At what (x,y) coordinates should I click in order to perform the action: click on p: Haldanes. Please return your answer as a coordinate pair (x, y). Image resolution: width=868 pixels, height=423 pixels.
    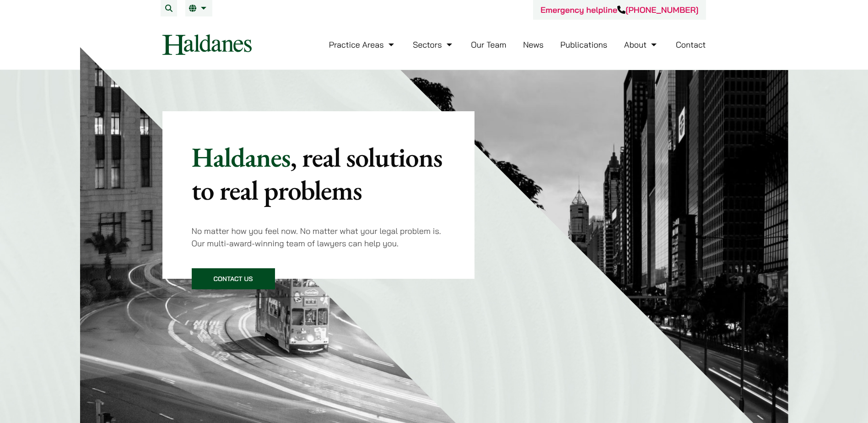
    Looking at the image, I should click on (319, 173).